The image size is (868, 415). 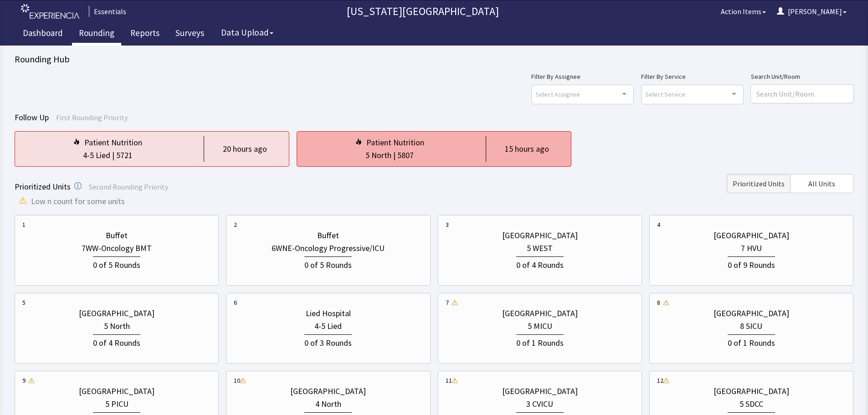 What do you see at coordinates (758, 183) in the screenshot?
I see `button: Prioritized Units` at bounding box center [758, 183].